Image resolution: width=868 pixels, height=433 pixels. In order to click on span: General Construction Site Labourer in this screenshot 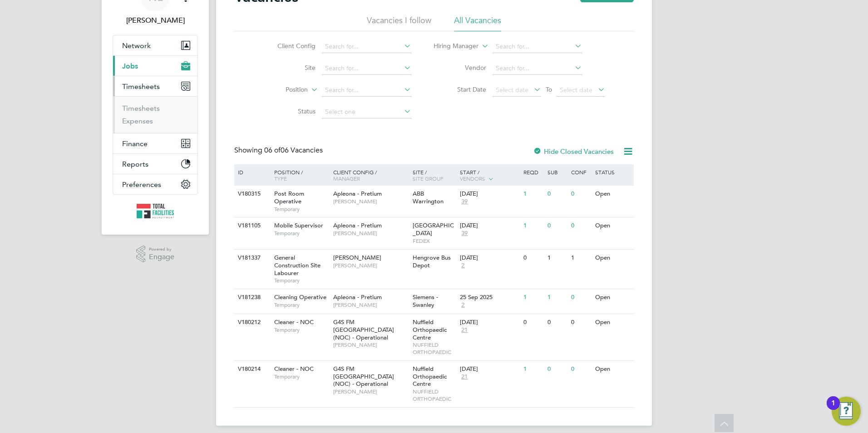, I will do `click(297, 265)`.